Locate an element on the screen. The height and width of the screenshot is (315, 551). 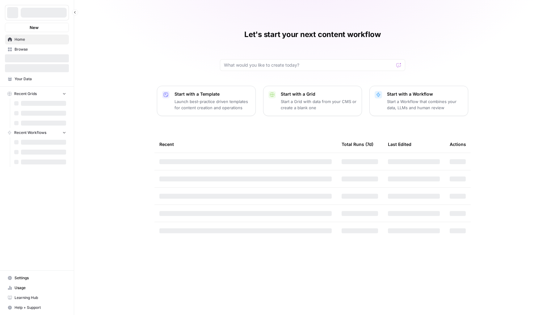
button: Start with a WorkflowStart a Workflow that combines your data, LLMs and human review is located at coordinates (419, 101).